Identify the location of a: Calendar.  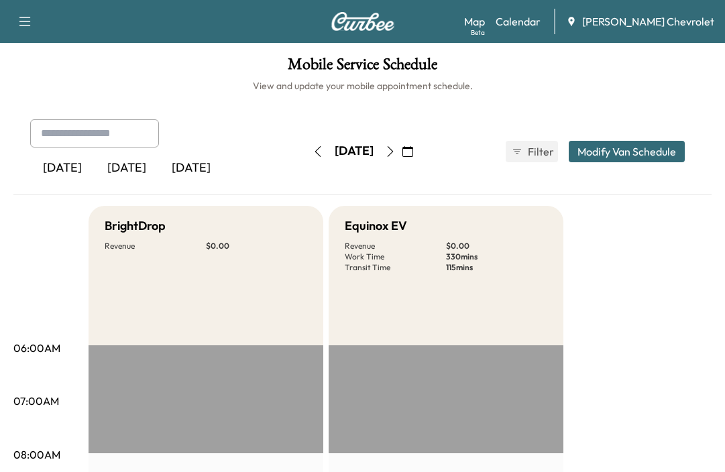
(518, 21).